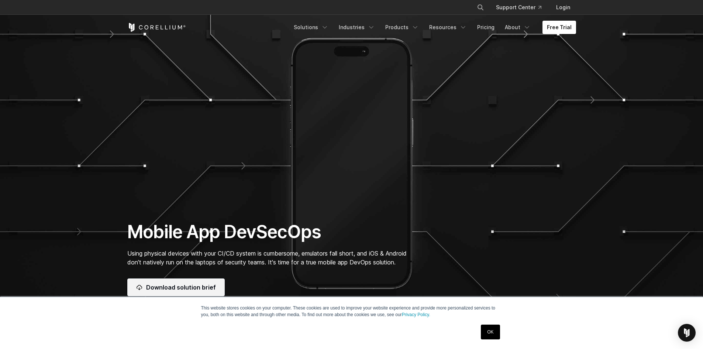 Image resolution: width=703 pixels, height=349 pixels. What do you see at coordinates (518, 7) in the screenshot?
I see `a: Support Center` at bounding box center [518, 7].